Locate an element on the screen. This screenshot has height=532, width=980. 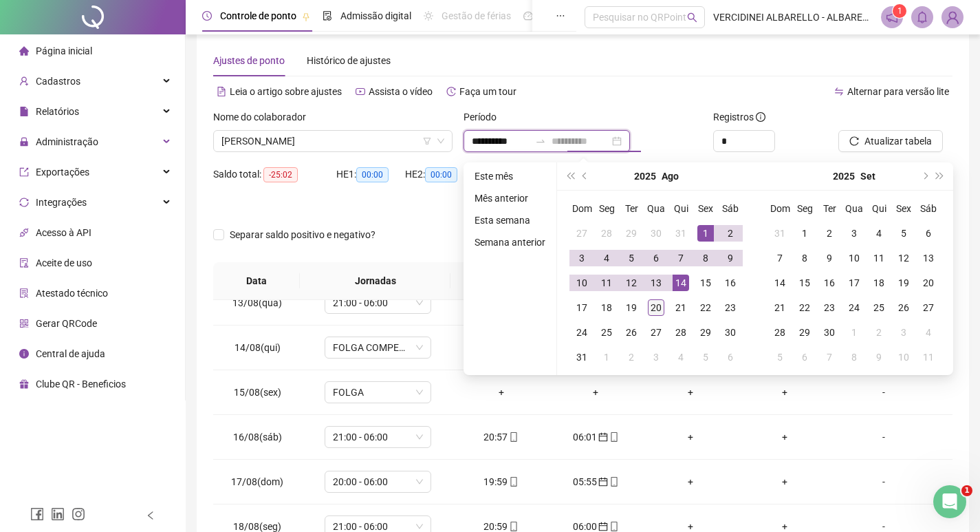
div: 20 is located at coordinates (656, 308).